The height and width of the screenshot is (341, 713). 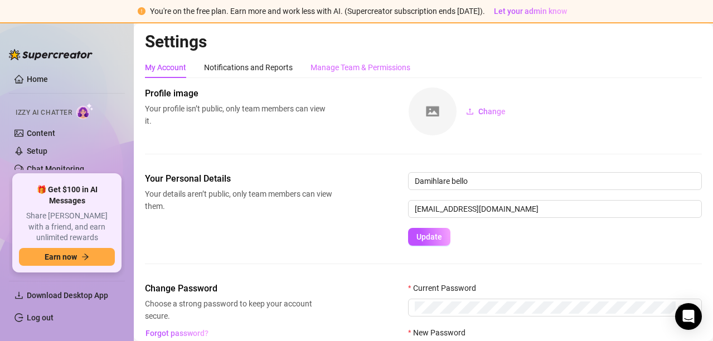 I want to click on a: Setup, so click(x=37, y=151).